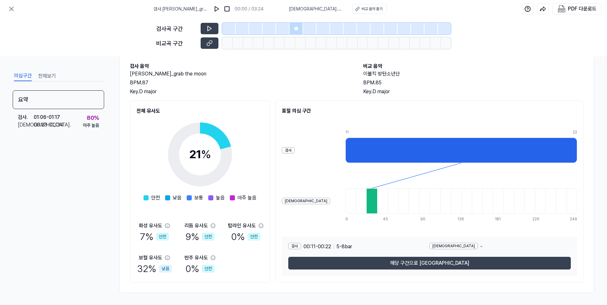  What do you see at coordinates (176, 29) in the screenshot?
I see `div: 검사곡 구간` at bounding box center [176, 29].